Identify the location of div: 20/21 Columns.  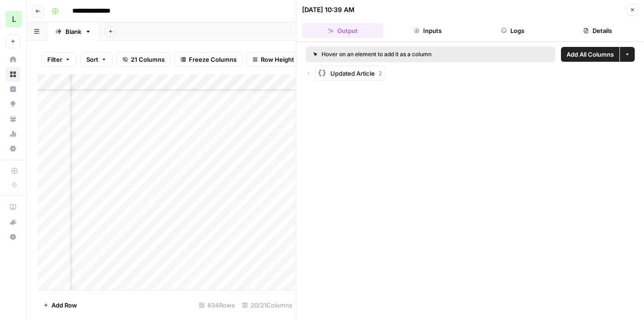
(267, 305).